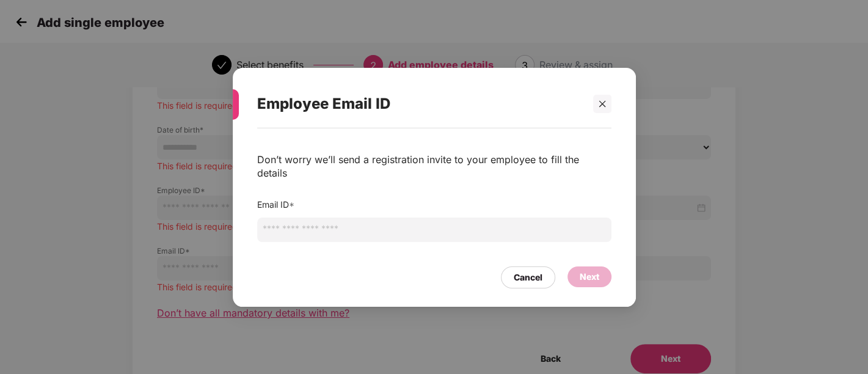  Describe the element at coordinates (420, 104) in the screenshot. I see `div: Employee Email ID` at that location.